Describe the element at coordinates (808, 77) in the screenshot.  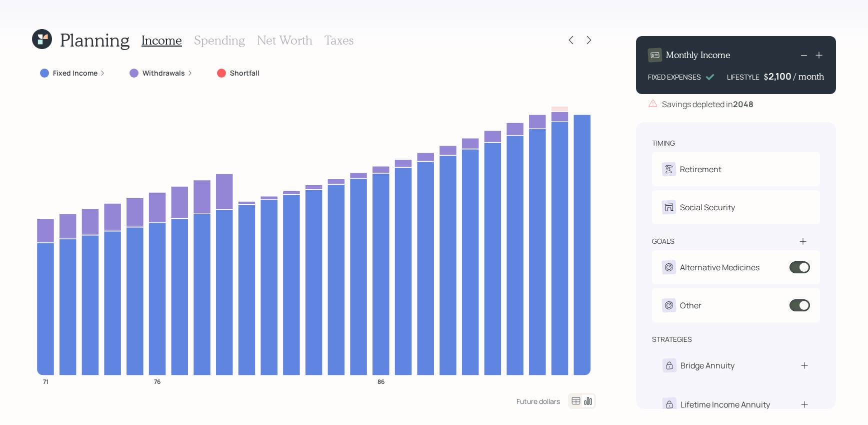
I see `h4: / month` at that location.